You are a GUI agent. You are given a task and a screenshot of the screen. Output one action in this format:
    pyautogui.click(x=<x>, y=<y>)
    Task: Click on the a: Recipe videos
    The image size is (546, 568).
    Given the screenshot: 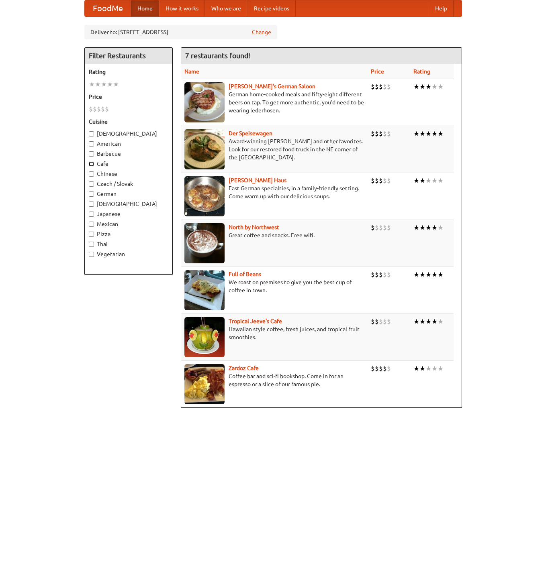 What is the action you would take?
    pyautogui.click(x=271, y=8)
    